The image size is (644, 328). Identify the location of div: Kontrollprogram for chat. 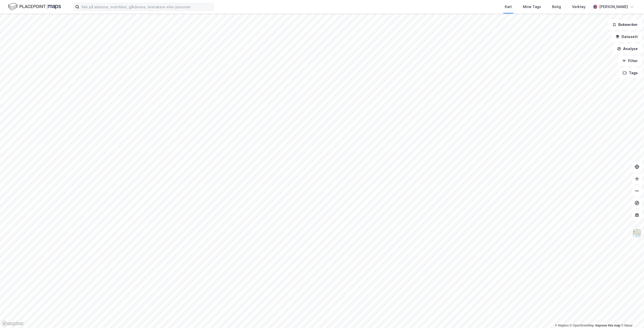
(631, 316).